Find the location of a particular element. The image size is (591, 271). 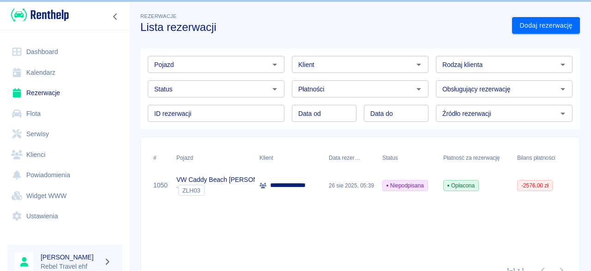

a: Flota is located at coordinates (65, 114).